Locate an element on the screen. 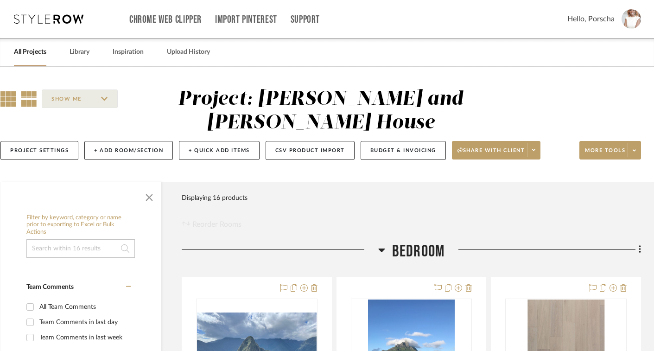 This screenshot has width=654, height=351. a: Import Pinterest is located at coordinates (246, 19).